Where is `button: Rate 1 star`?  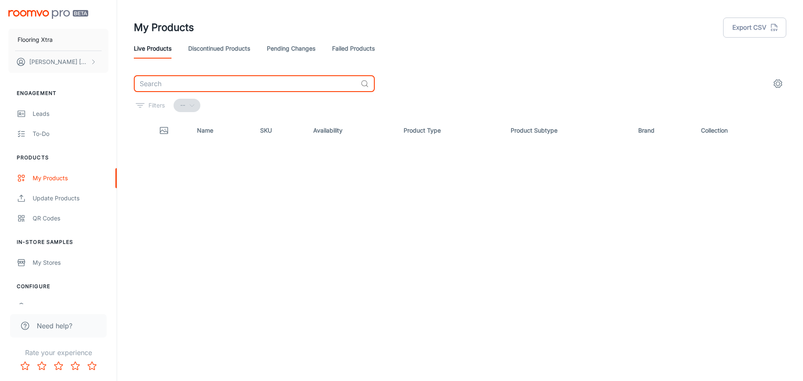
button: Rate 1 star is located at coordinates (25, 366).